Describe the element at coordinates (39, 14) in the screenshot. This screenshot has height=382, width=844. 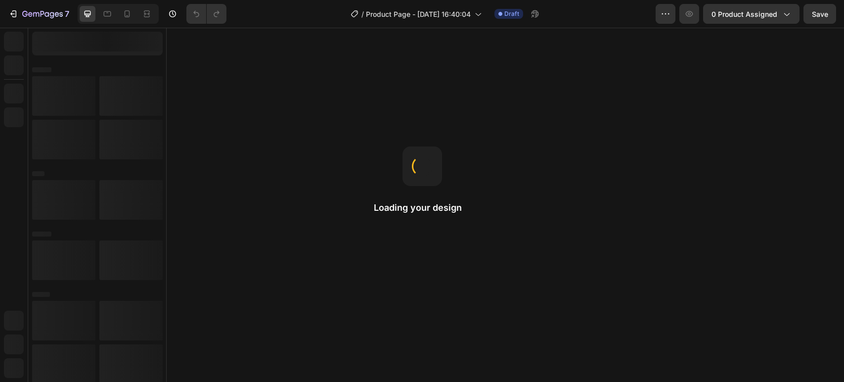
I see `button: 7` at that location.